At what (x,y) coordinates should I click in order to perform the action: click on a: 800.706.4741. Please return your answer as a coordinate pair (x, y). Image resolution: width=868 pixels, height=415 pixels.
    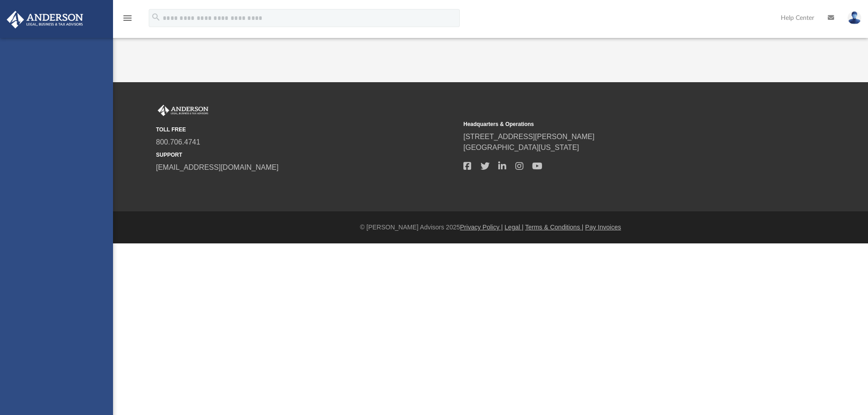
    Looking at the image, I should click on (178, 142).